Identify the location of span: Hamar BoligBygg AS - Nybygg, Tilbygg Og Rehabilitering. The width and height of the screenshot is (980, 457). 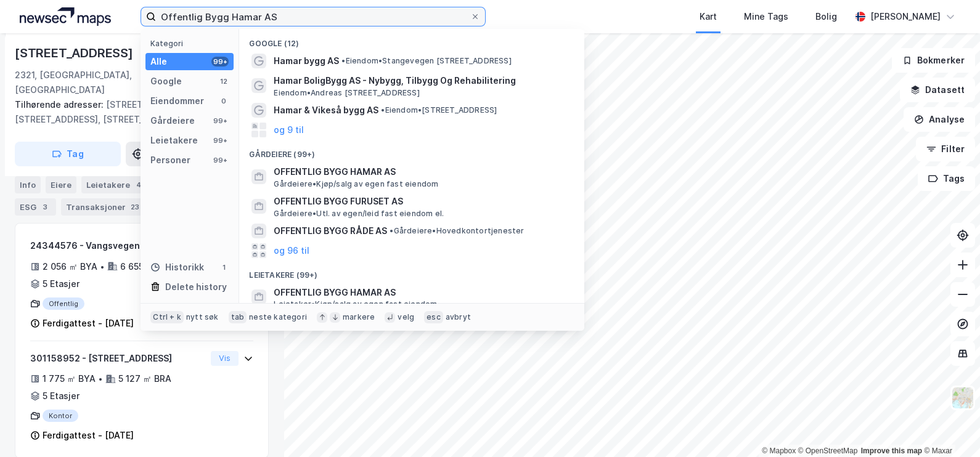
(422, 80).